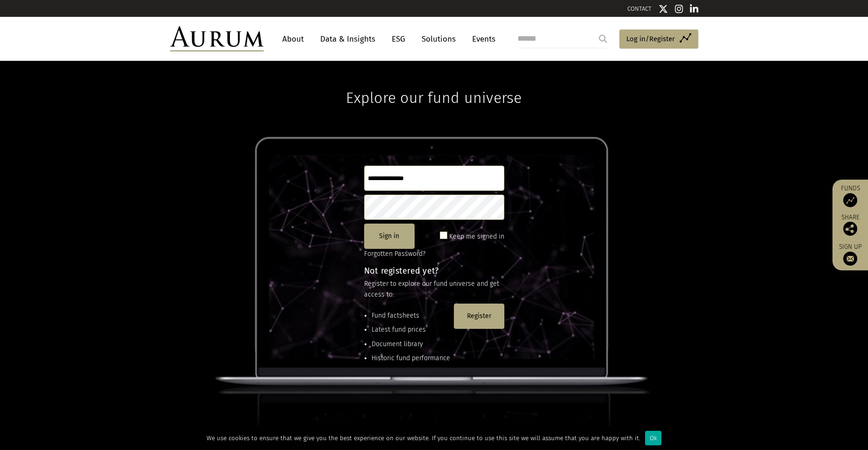 Image resolution: width=868 pixels, height=450 pixels. What do you see at coordinates (434, 271) in the screenshot?
I see `h4: Not registered yet?` at bounding box center [434, 271].